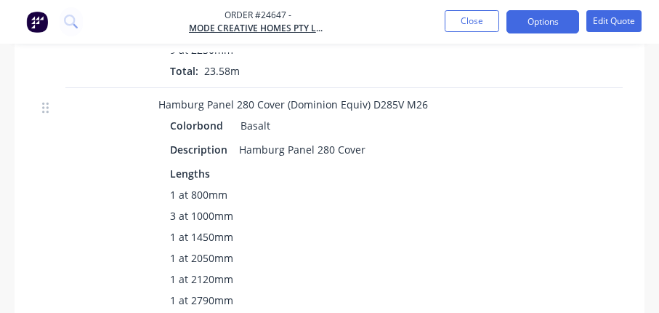  Describe the element at coordinates (258, 28) in the screenshot. I see `span: MODE CREATIVE HOMES PTY LTD` at that location.